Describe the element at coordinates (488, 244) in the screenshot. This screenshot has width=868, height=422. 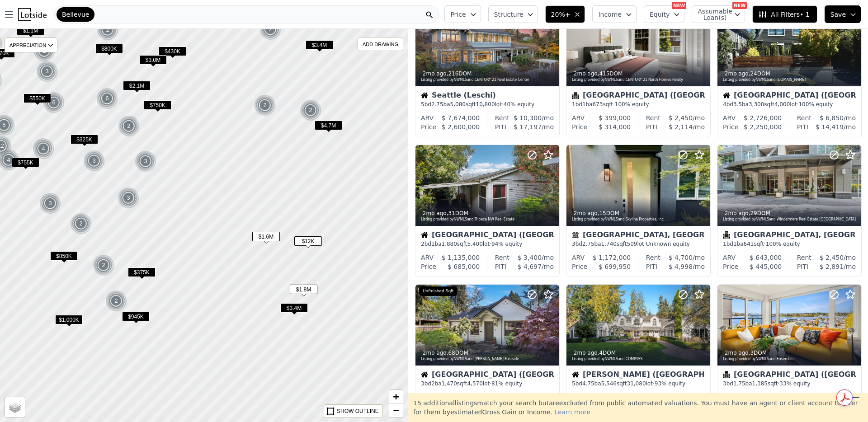
I see `div: 2 bd 1 ba sqft lot · 94% equity` at that location.